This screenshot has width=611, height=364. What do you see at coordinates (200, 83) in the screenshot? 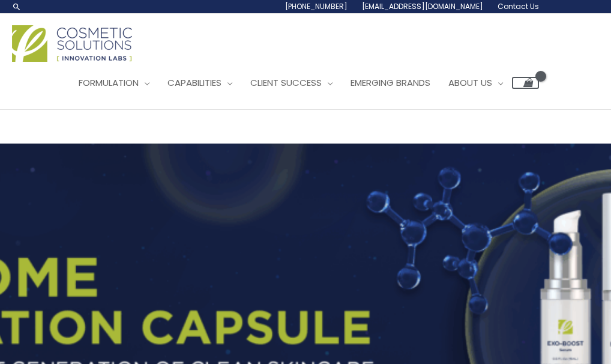
I see `a: Capabilities` at bounding box center [200, 83].